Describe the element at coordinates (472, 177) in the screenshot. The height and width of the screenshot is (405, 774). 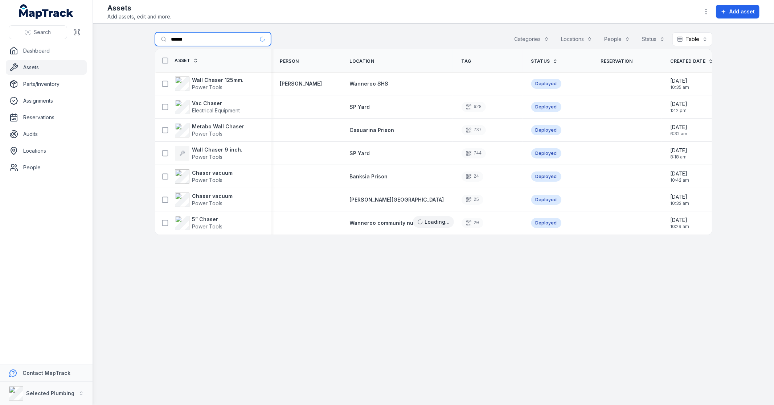
I see `div: 24` at that location.